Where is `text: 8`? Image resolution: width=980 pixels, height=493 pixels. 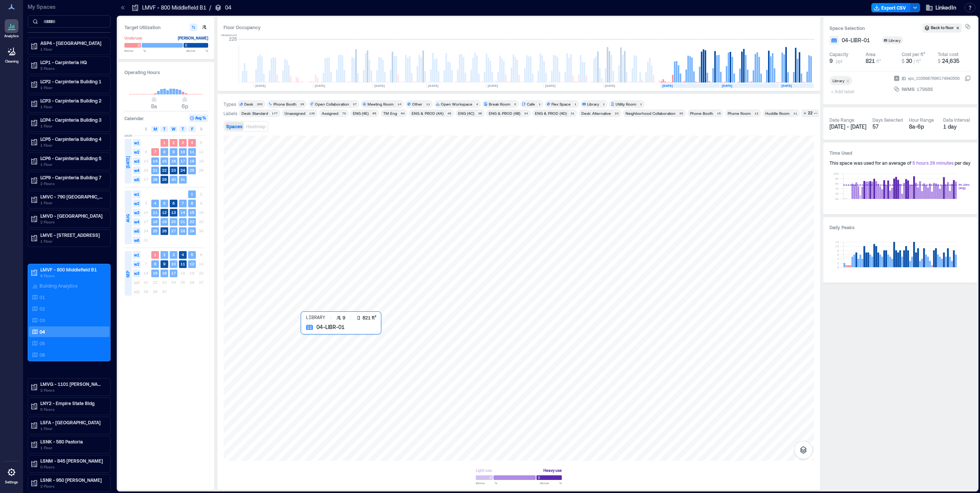
text: 8 is located at coordinates (155, 264).